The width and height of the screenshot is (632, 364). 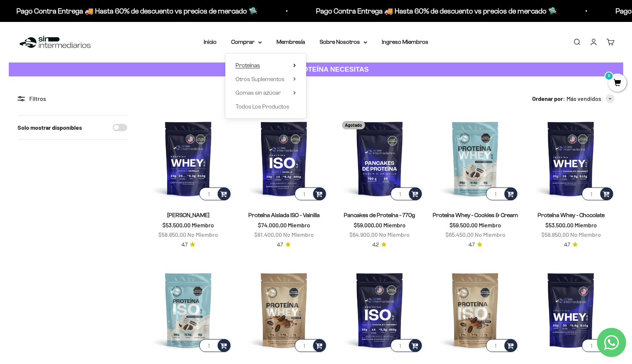 What do you see at coordinates (549, 98) in the screenshot?
I see `span: Ordenar por:` at bounding box center [549, 98].